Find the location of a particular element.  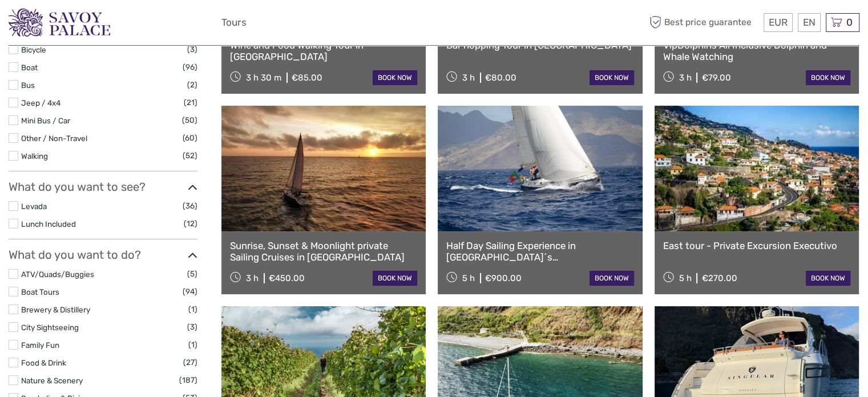

div: €85.00 is located at coordinates (307, 78).